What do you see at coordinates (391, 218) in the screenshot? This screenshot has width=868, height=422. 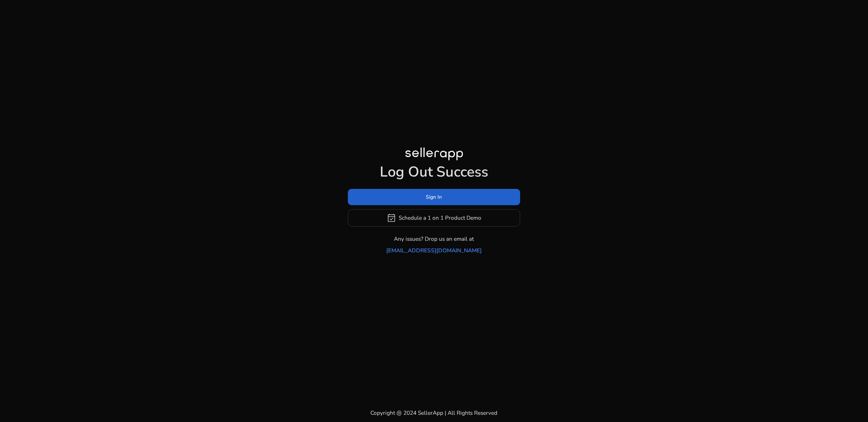 I see `span: event_available` at bounding box center [391, 218].